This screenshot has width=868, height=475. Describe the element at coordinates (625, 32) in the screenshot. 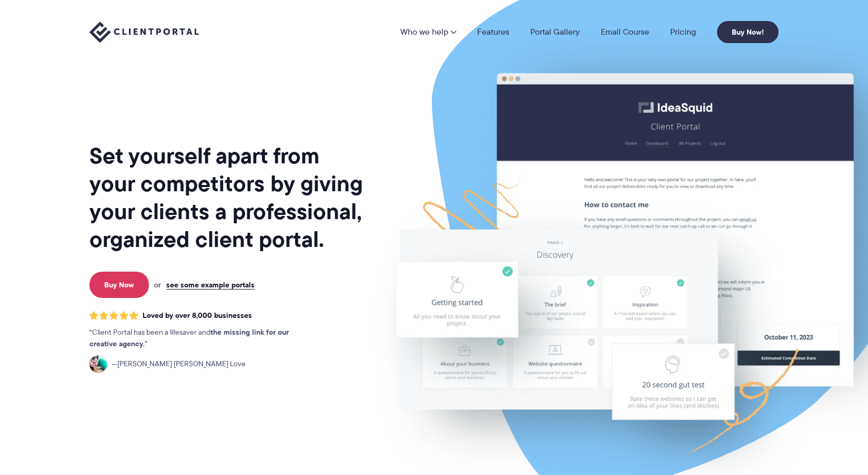

I see `a: Email Course` at that location.